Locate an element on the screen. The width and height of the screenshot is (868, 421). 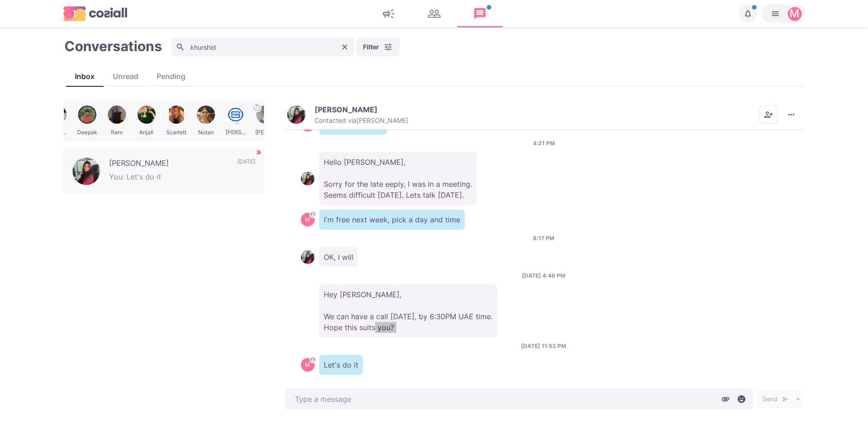
button: Select emoji is located at coordinates (741, 399).